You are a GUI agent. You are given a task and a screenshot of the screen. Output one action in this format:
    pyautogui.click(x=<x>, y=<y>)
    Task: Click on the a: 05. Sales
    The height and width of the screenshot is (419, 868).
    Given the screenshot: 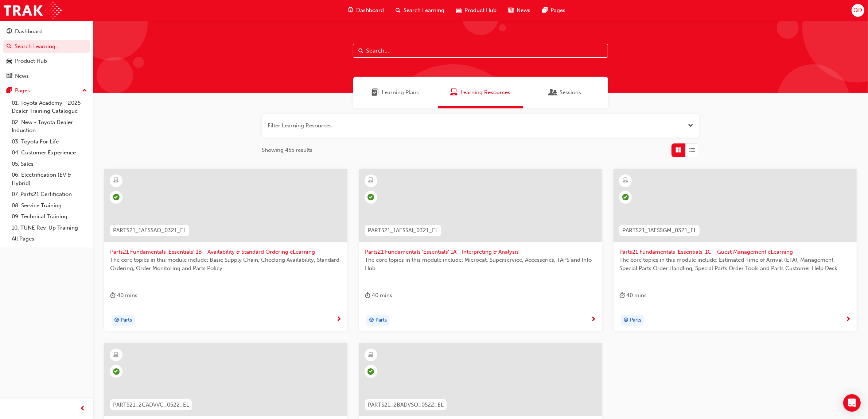 What is the action you would take?
    pyautogui.click(x=49, y=164)
    